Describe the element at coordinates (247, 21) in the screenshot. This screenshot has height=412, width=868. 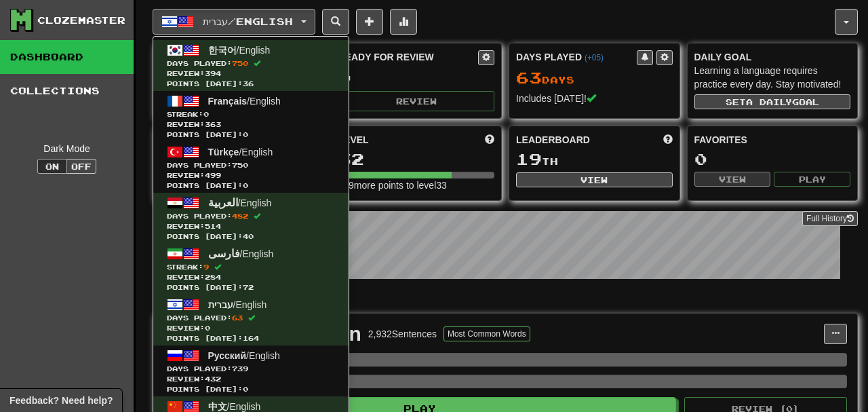
I see `span: עברית / English` at that location.